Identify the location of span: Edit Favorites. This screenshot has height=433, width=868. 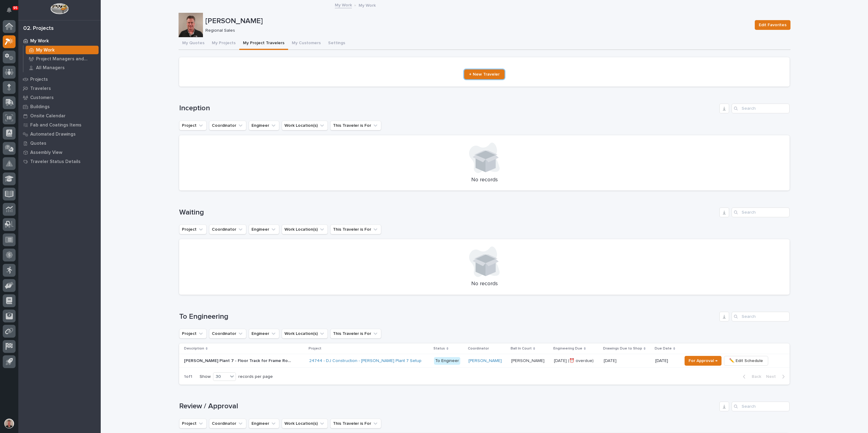
(772, 25).